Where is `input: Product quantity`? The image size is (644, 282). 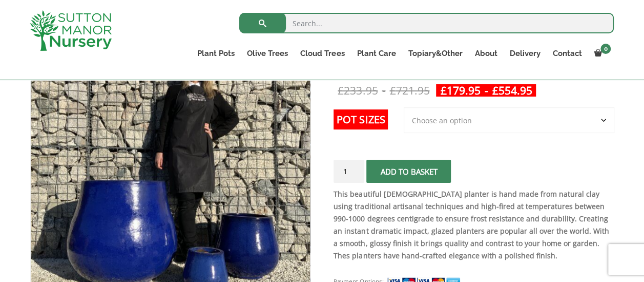 input: Product quantity is located at coordinates (349, 171).